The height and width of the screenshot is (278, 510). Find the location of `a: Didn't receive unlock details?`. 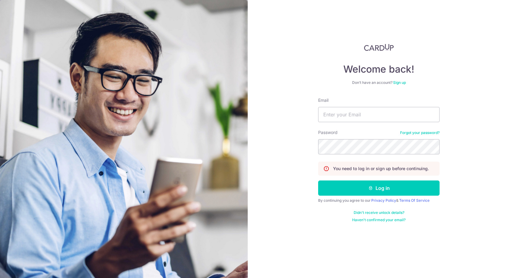

a: Didn't receive unlock details? is located at coordinates (379, 212).